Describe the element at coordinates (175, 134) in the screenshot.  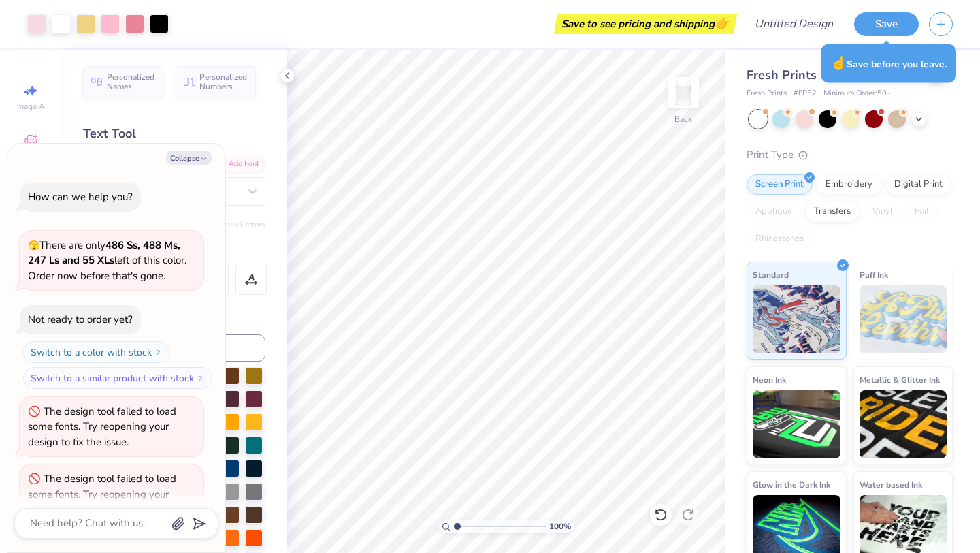
I see `div: Text Tool` at that location.